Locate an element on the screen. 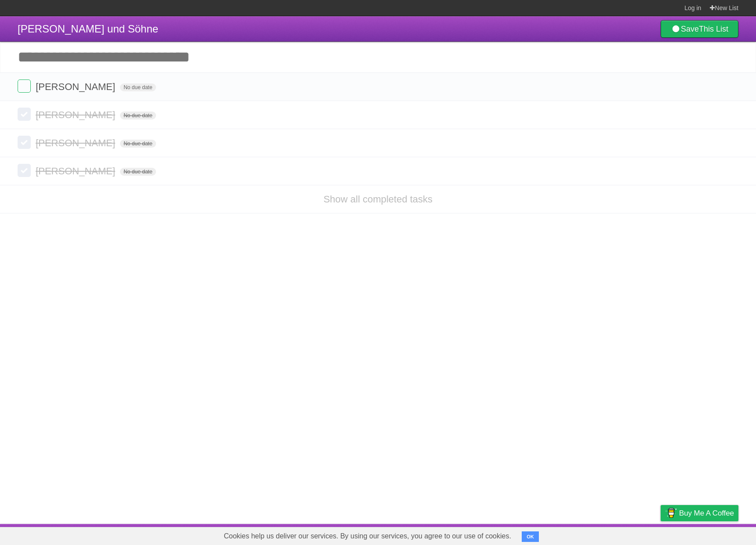 The height and width of the screenshot is (545, 756). a: Developers is located at coordinates (591, 535).